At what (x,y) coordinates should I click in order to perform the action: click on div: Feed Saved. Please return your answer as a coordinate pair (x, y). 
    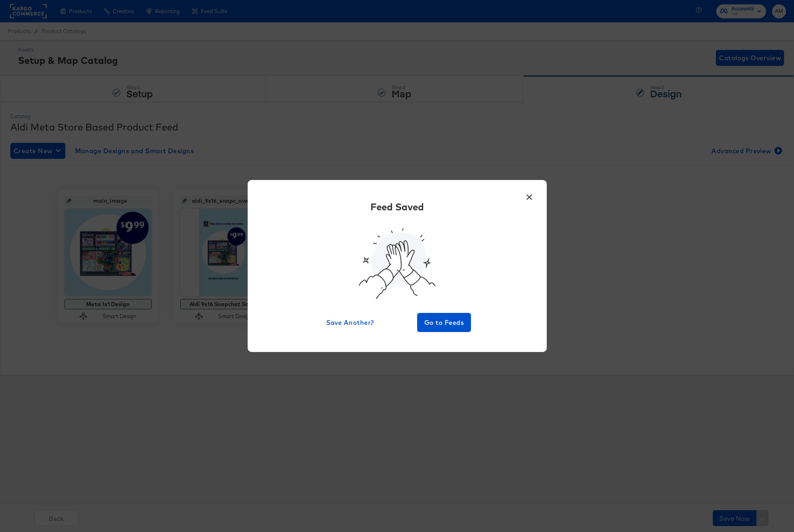
    Looking at the image, I should click on (397, 207).